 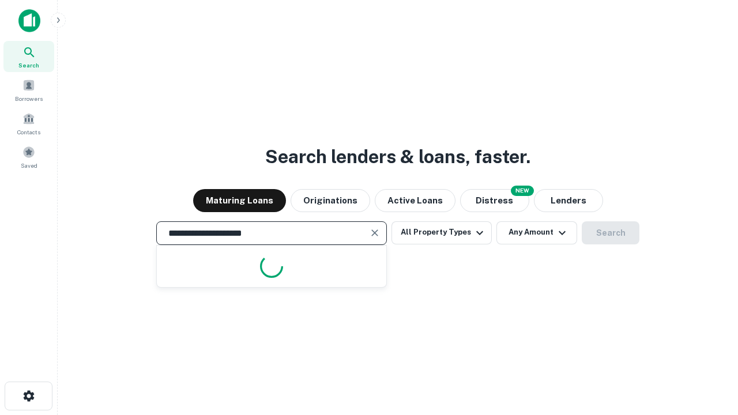 What do you see at coordinates (29, 56) in the screenshot?
I see `div: Search` at bounding box center [29, 56].